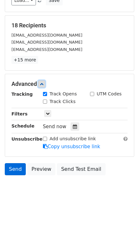 This screenshot has width=139, height=229. What do you see at coordinates (73, 139) in the screenshot?
I see `label: Add unsubscribe link` at bounding box center [73, 139].